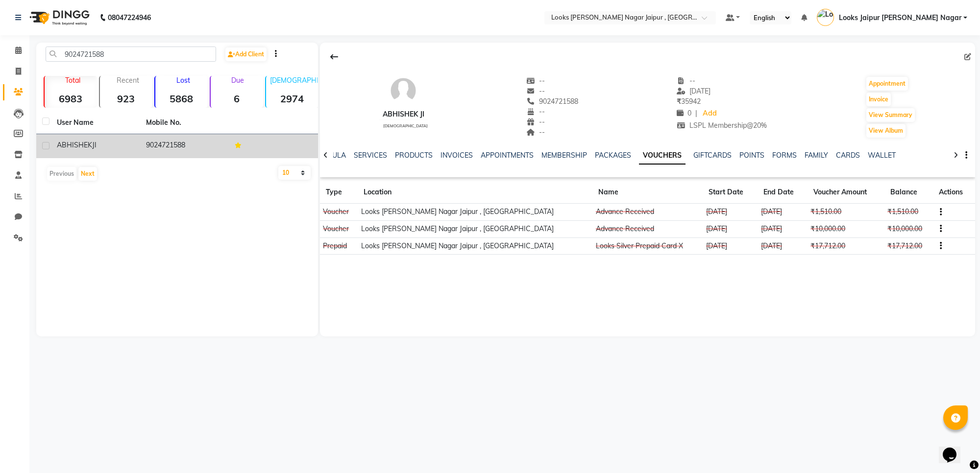  What do you see at coordinates (339, 193) in the screenshot?
I see `th: Type` at bounding box center [339, 193].